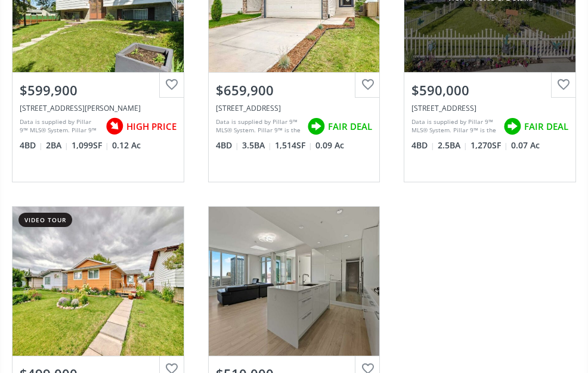 This screenshot has width=588, height=373. I want to click on span: 1,514 SF, so click(293, 145).